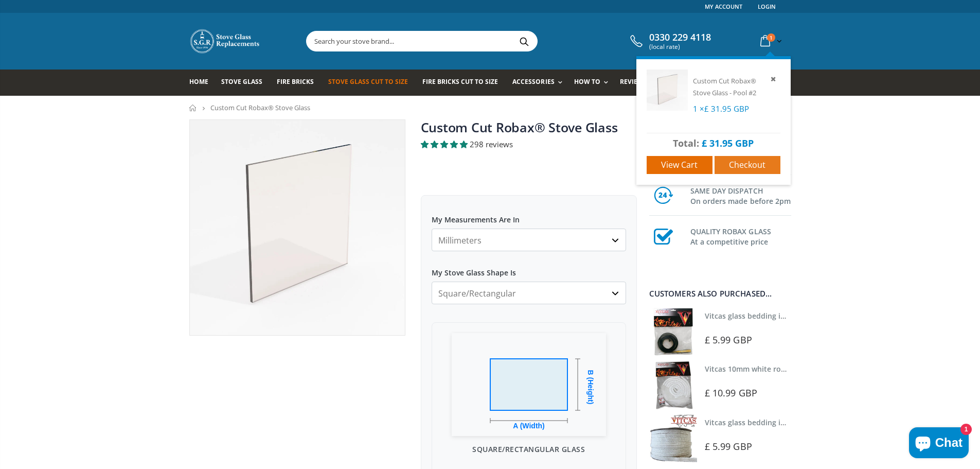 The height and width of the screenshot is (469, 980). What do you see at coordinates (593, 82) in the screenshot?
I see `a: How To` at bounding box center [593, 82].